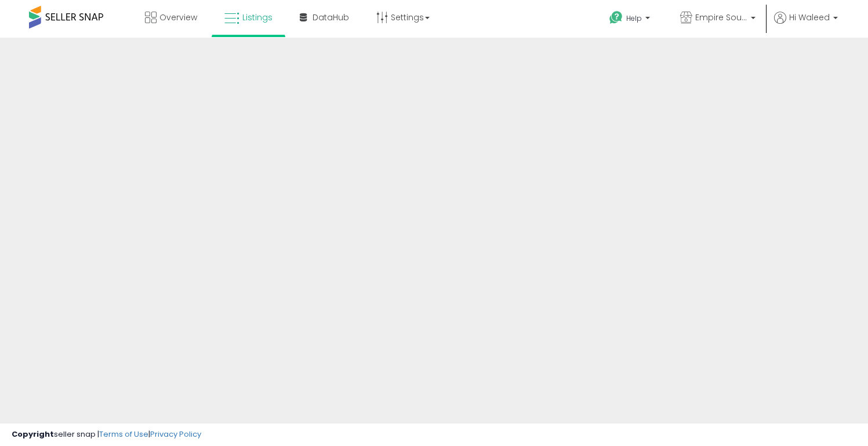 This screenshot has height=446, width=868. What do you see at coordinates (806, 24) in the screenshot?
I see `a: Hi Waleed` at bounding box center [806, 24].